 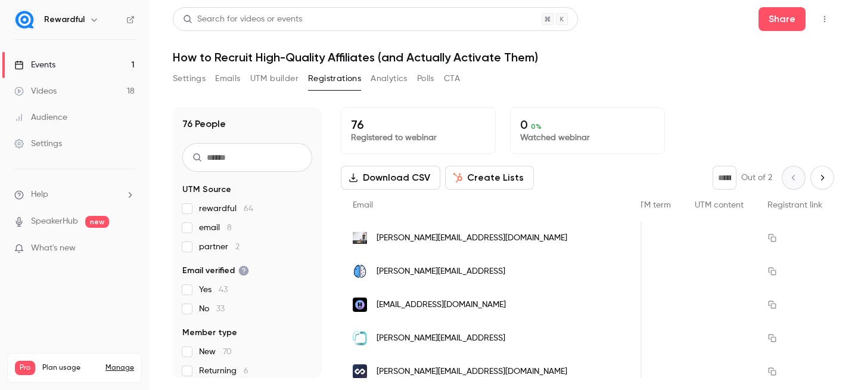 What do you see at coordinates (360, 271) in the screenshot?
I see `img: originality.ai` at bounding box center [360, 271].